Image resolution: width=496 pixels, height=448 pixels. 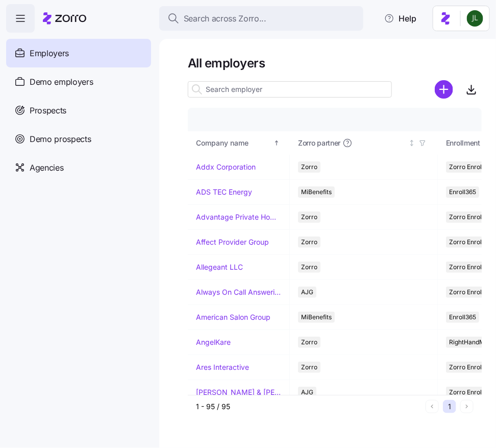 What do you see at coordinates (225, 19) in the screenshot?
I see `span: Search across Zorro...` at bounding box center [225, 19].